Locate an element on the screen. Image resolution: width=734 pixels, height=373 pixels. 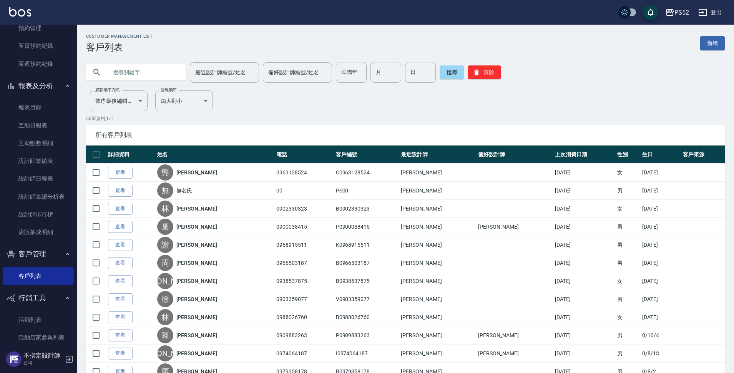
td: B0966503187 is located at coordinates (367, 263).